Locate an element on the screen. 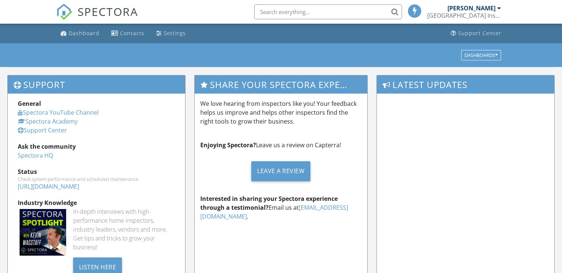 The height and width of the screenshot is (273, 562). div: Settings is located at coordinates (175, 33).